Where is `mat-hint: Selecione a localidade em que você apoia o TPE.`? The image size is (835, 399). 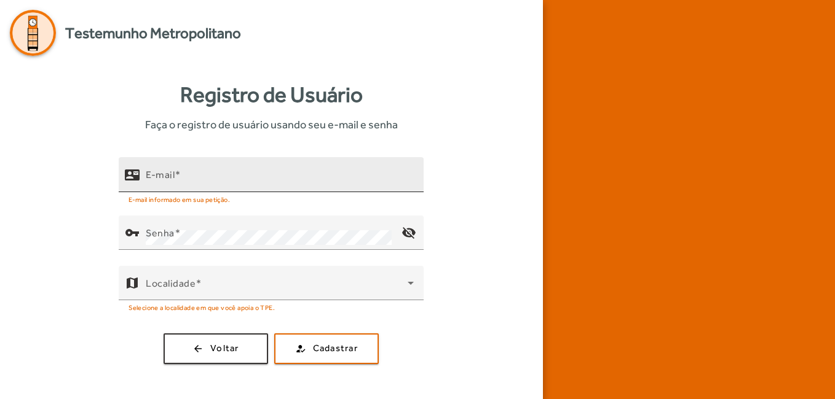
mat-hint: Selecione a localidade em que você apoia o TPE. is located at coordinates (202, 307).